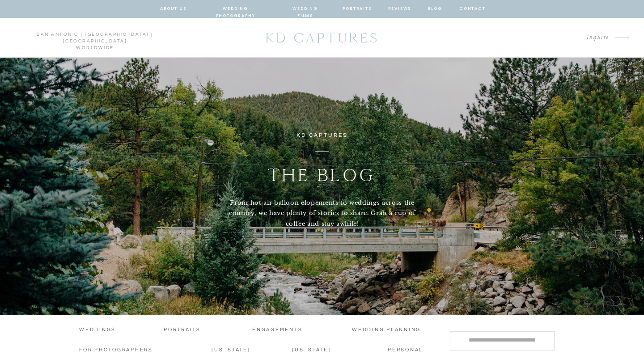 This screenshot has height=363, width=644. What do you see at coordinates (567, 37) in the screenshot?
I see `a: Inquire` at bounding box center [567, 37].